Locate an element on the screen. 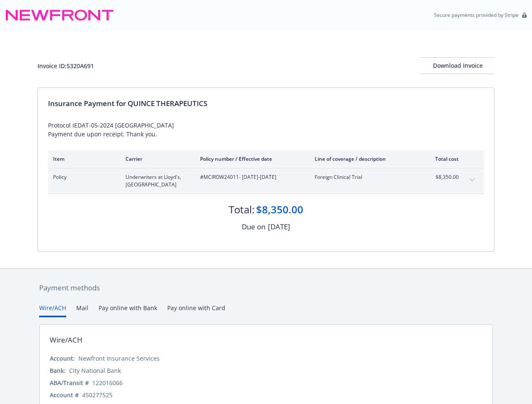 The image size is (532, 404). div: Bank: is located at coordinates (58, 370).